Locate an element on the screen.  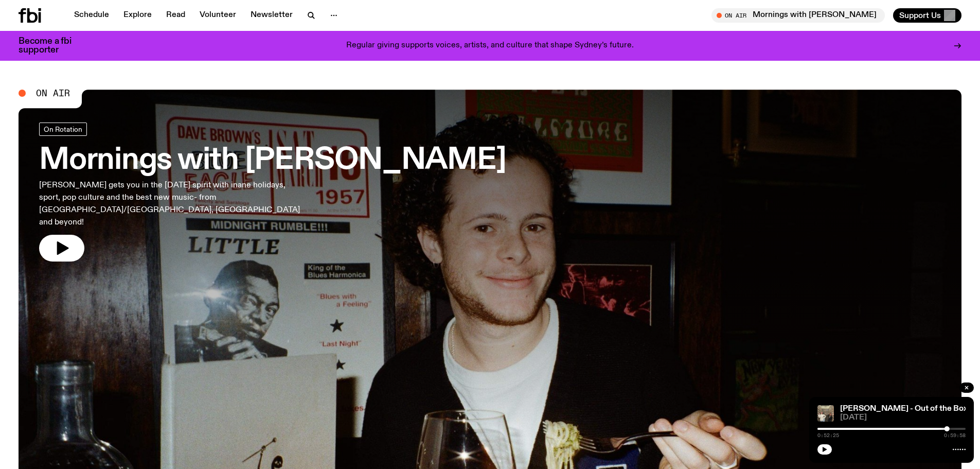
a: Schedule is located at coordinates (91, 15).